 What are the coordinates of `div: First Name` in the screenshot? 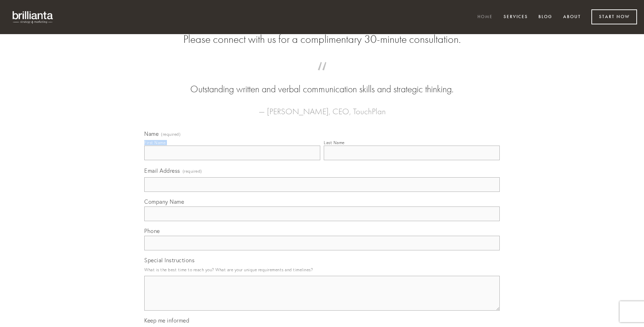 It's located at (155, 142).